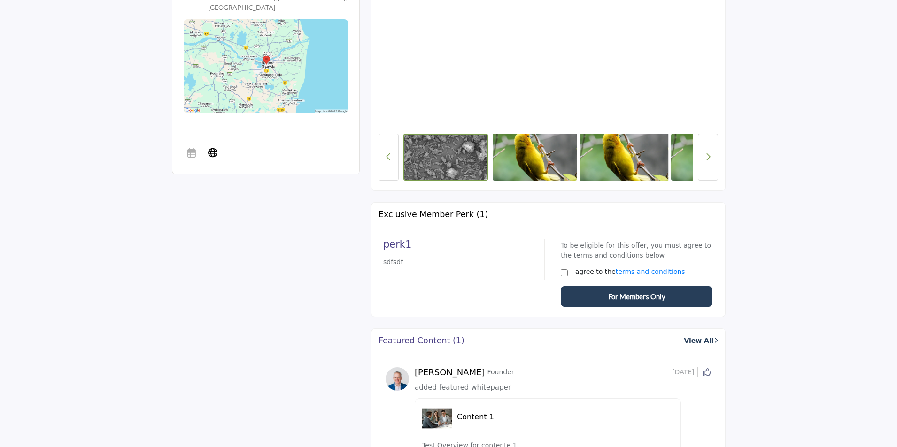  I want to click on button: For Members Only, so click(636, 297).